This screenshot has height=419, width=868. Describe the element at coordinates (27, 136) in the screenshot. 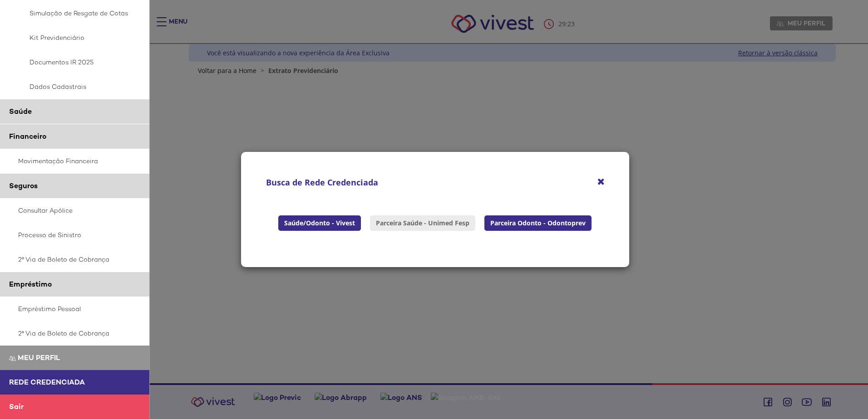

I see `span: Financeiro` at that location.